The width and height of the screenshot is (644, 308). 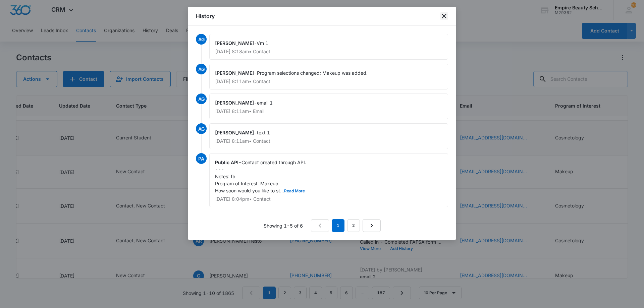 What do you see at coordinates (338, 225) in the screenshot?
I see `em: 1` at bounding box center [338, 225].